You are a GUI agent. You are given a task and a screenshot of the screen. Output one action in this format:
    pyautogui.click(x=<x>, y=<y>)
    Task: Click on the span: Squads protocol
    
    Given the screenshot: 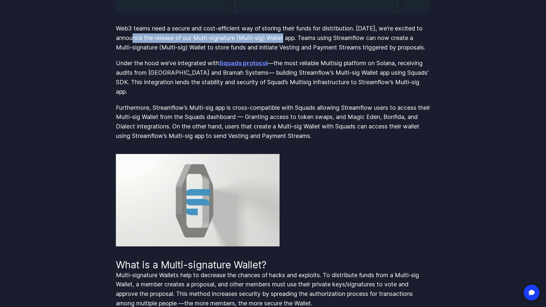 What is the action you would take?
    pyautogui.click(x=244, y=63)
    